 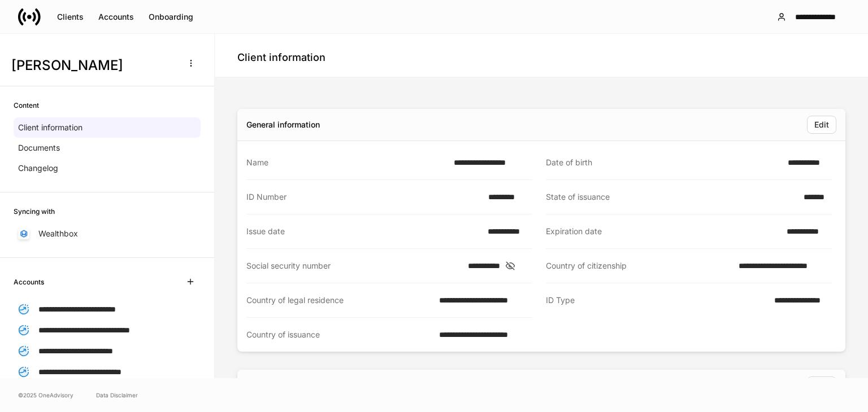 What do you see at coordinates (107, 127) in the screenshot?
I see `a: Client information` at bounding box center [107, 127].